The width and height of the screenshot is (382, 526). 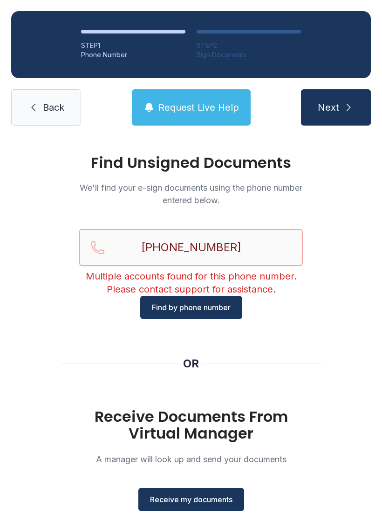 I want to click on p: A manager will look up and send your documents, so click(x=191, y=459).